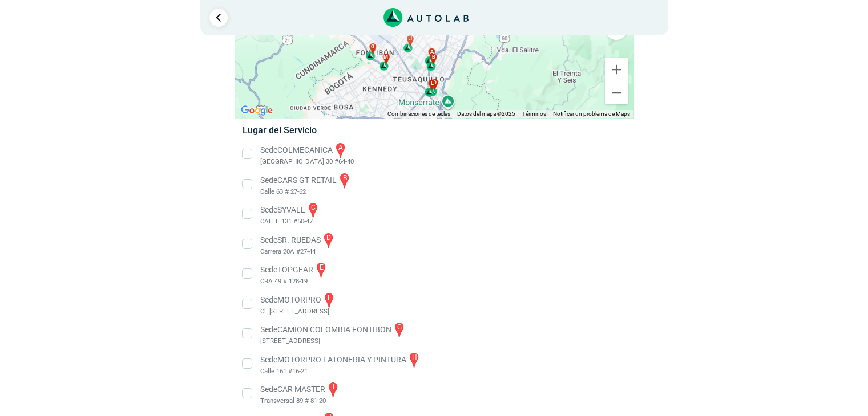 The image size is (868, 416). I want to click on a: Link al sitio de autolab, so click(426, 17).